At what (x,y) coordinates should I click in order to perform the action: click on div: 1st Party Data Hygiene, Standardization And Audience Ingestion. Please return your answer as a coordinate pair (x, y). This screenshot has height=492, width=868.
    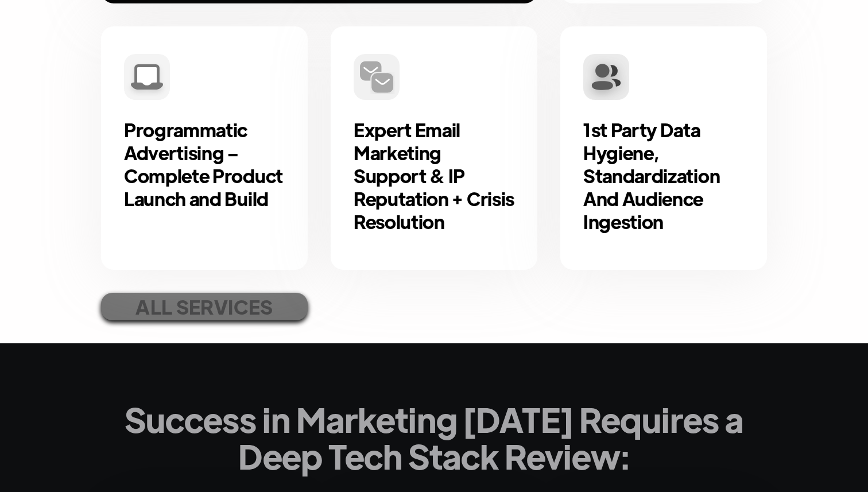
    Looking at the image, I should click on (663, 176).